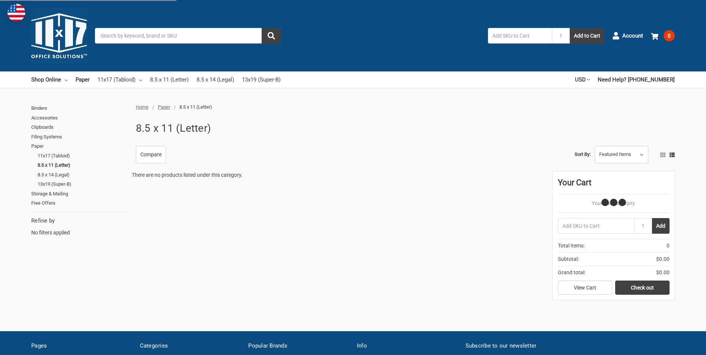  What do you see at coordinates (613, 203) in the screenshot?
I see `p: Your Cart Is Empty.` at bounding box center [613, 203].